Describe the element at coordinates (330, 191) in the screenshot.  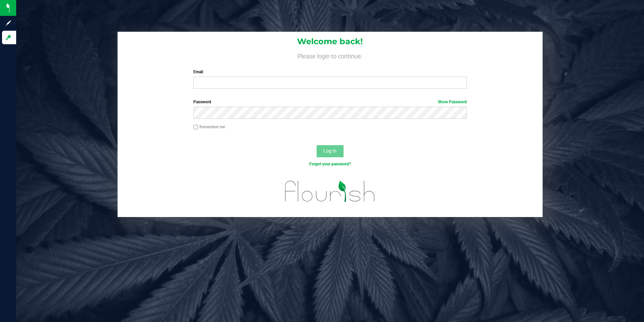
I see `img: flourish_logo.svg` at that location.